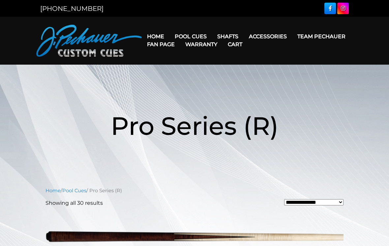  I want to click on a: Warranty, so click(201, 44).